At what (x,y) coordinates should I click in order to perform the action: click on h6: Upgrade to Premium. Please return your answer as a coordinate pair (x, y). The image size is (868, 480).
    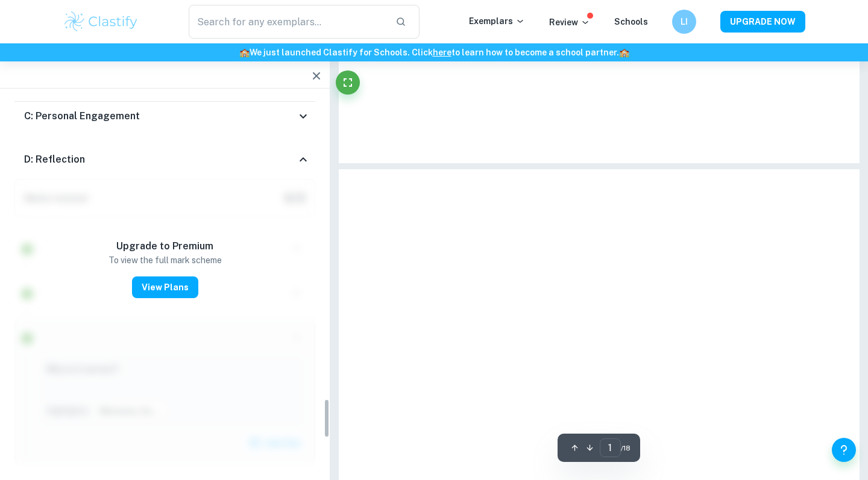
    Looking at the image, I should click on (164, 247).